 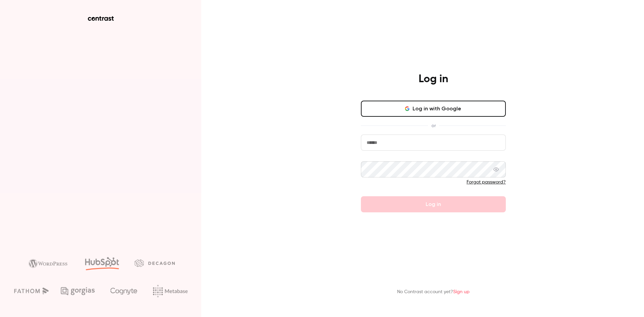 What do you see at coordinates (433, 109) in the screenshot?
I see `button: Log in with Google` at bounding box center [433, 109].